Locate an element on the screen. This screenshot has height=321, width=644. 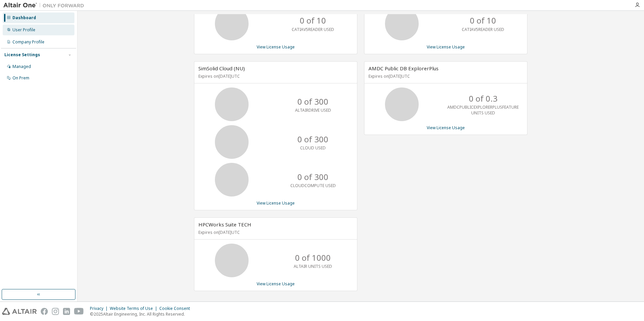
p: ALTAIR UNITS USED is located at coordinates (313, 266).